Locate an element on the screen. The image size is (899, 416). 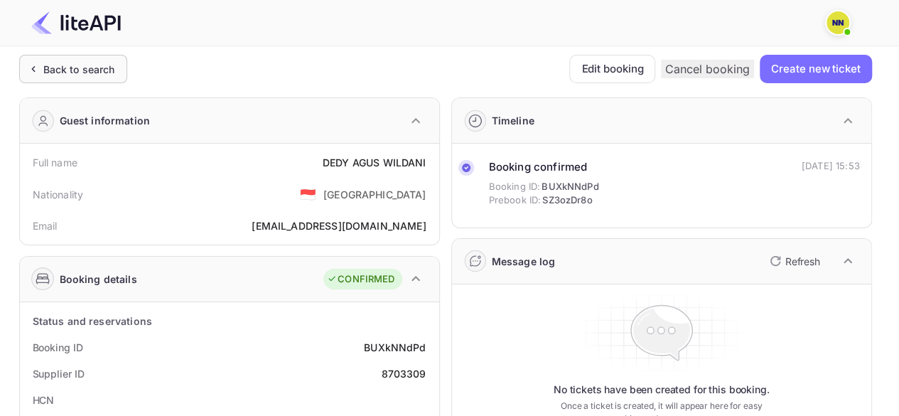
div: Message log is located at coordinates (524, 261).